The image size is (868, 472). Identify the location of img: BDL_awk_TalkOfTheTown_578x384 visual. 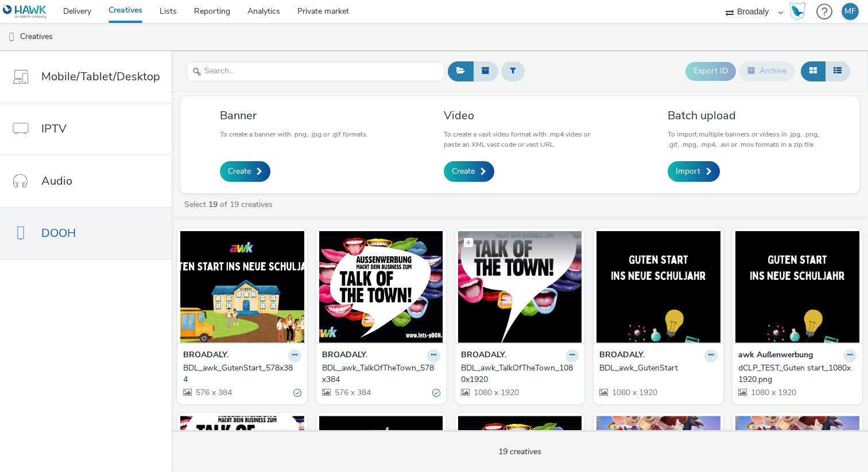
(381, 286).